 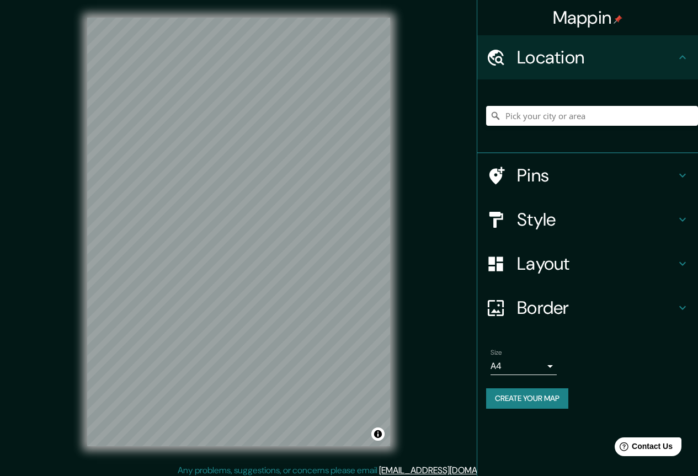 What do you see at coordinates (588, 264) in the screenshot?
I see `div: Layout` at bounding box center [588, 264].